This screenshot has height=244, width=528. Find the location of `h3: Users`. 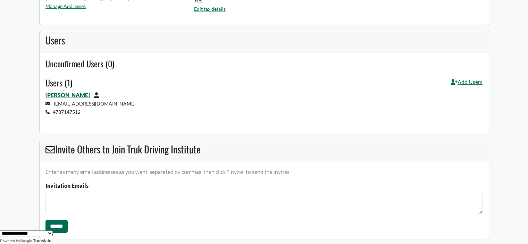

h3: Users is located at coordinates (264, 40).